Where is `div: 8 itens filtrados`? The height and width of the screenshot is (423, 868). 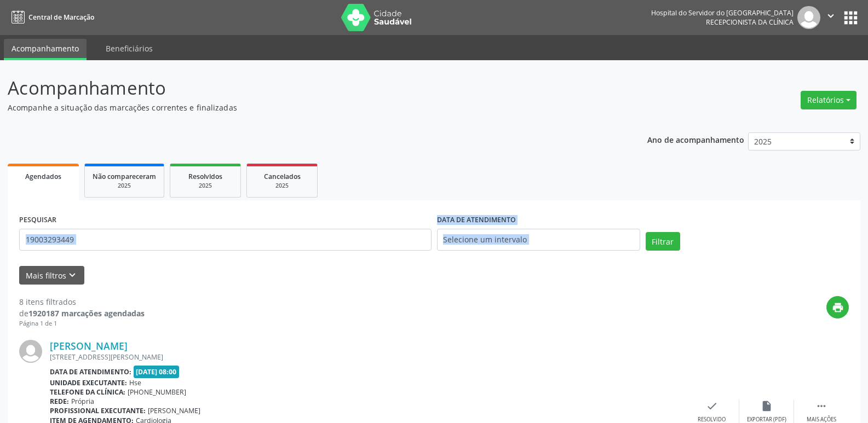
div: 8 itens filtrados is located at coordinates (82, 302).